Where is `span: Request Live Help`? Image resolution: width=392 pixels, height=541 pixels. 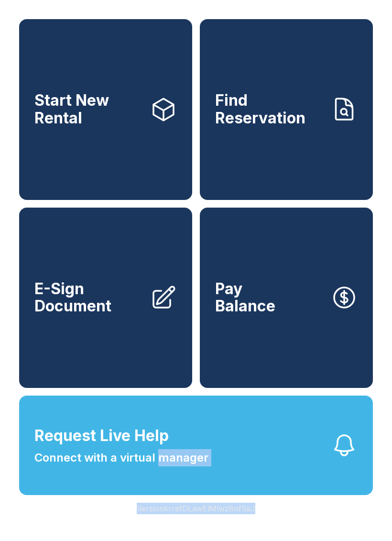 span: Request Live Help is located at coordinates (101, 436).